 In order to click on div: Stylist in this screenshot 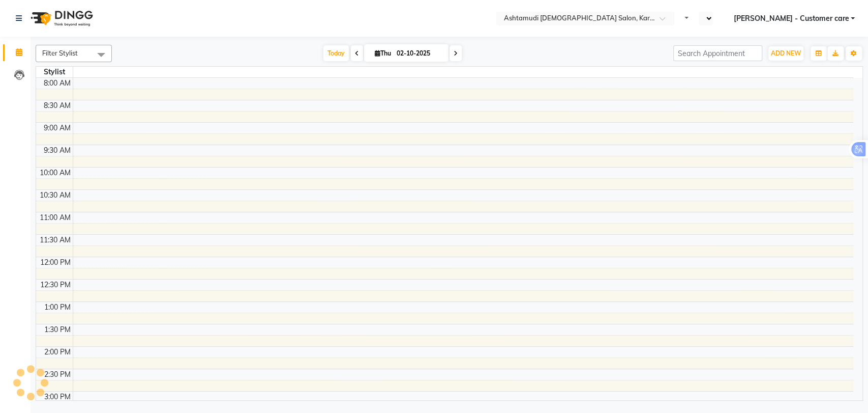, I will do `click(54, 72)`.